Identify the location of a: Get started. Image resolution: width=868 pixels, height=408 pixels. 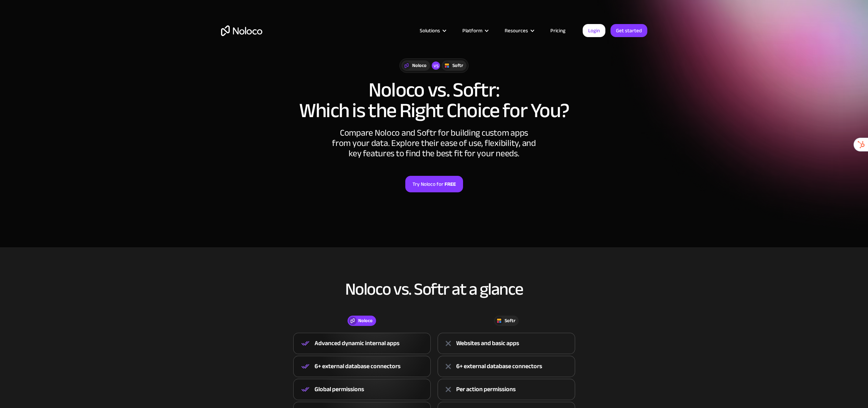
(629, 31).